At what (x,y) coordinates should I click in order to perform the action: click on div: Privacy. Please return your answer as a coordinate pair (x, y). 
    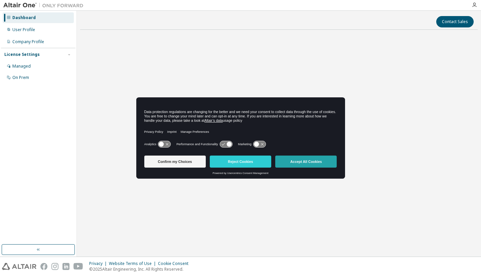
    Looking at the image, I should click on (99, 263).